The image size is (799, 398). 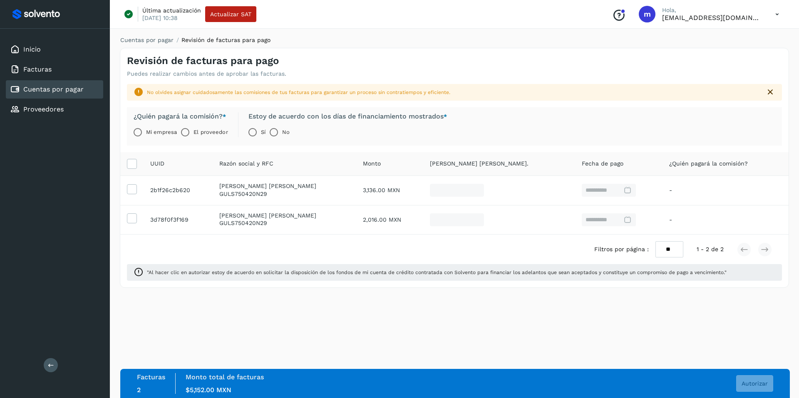 I want to click on td: 2,016.00 MXN, so click(x=389, y=220).